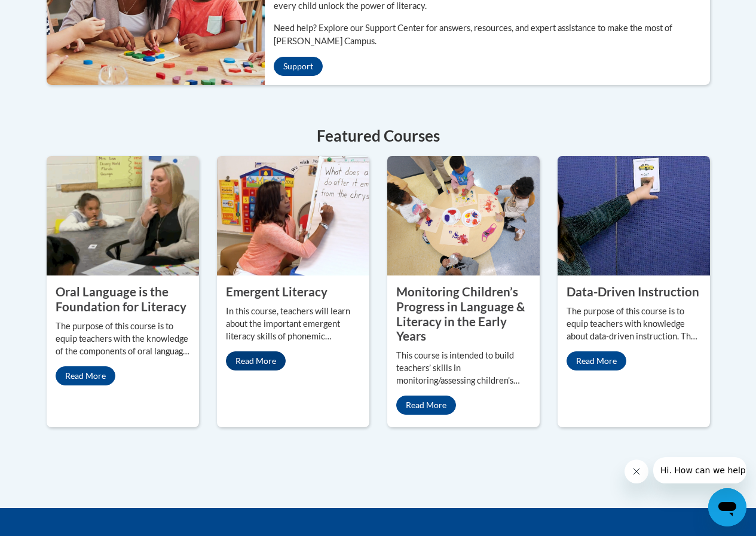 Image resolution: width=756 pixels, height=536 pixels. I want to click on img: Emergent Literacy, so click(293, 216).